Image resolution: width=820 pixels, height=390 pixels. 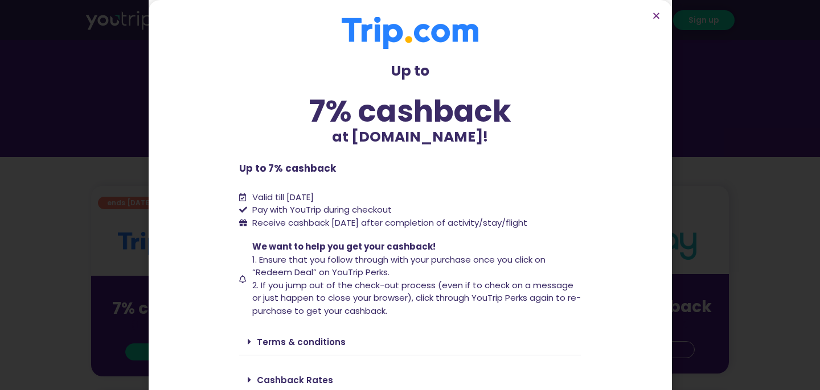 I want to click on span: 1. Ensure that you follow through with your purchase once you click on “Redeem Deal” on YouTrip P..., so click(x=398, y=266).